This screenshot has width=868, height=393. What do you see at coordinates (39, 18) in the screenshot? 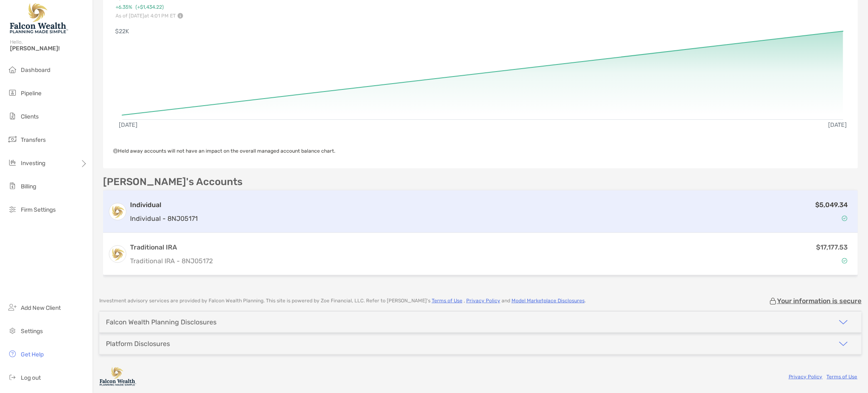
I see `img: Falcon Wealth Planning Logo` at bounding box center [39, 18].